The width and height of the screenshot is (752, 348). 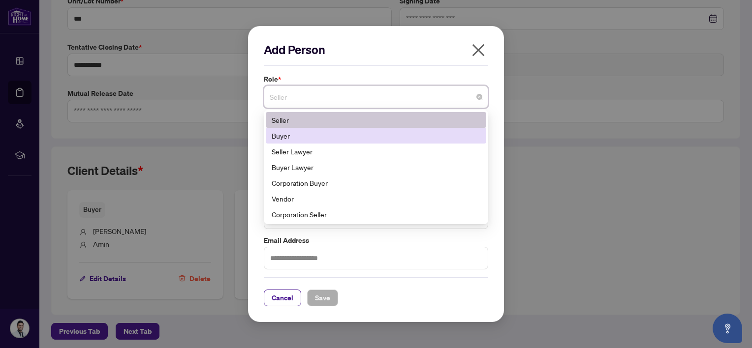 I want to click on button: Save, so click(x=322, y=298).